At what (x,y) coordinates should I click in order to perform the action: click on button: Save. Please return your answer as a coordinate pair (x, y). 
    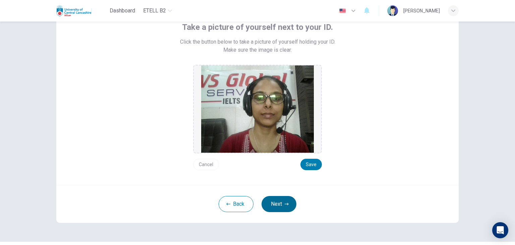
    Looking at the image, I should click on (311, 164).